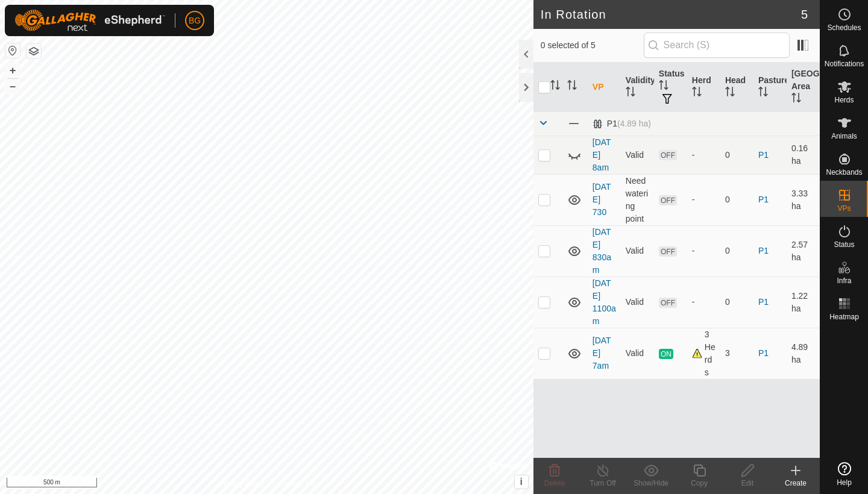  I want to click on td: 3.33 ha, so click(803, 199).